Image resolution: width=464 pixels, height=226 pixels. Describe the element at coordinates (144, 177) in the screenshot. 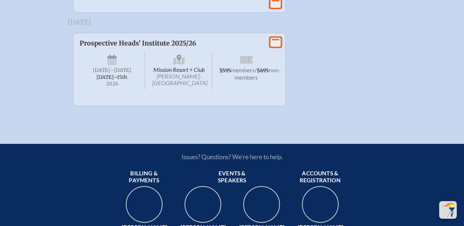

I see `span: Billing & payments` at that location.